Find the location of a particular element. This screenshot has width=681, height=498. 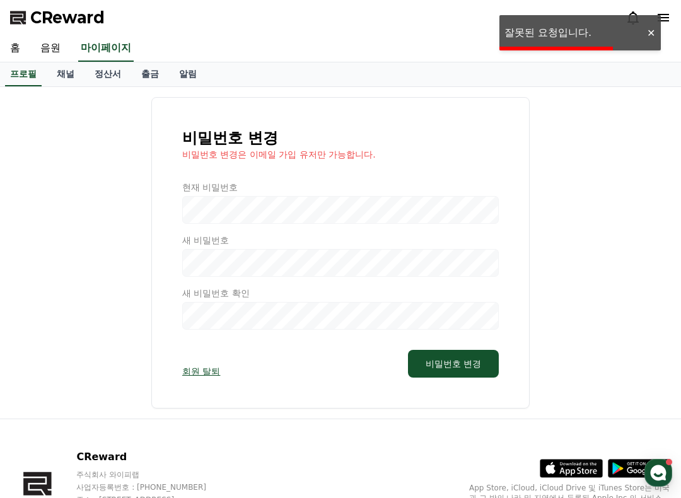

span: CReward is located at coordinates (67, 18).